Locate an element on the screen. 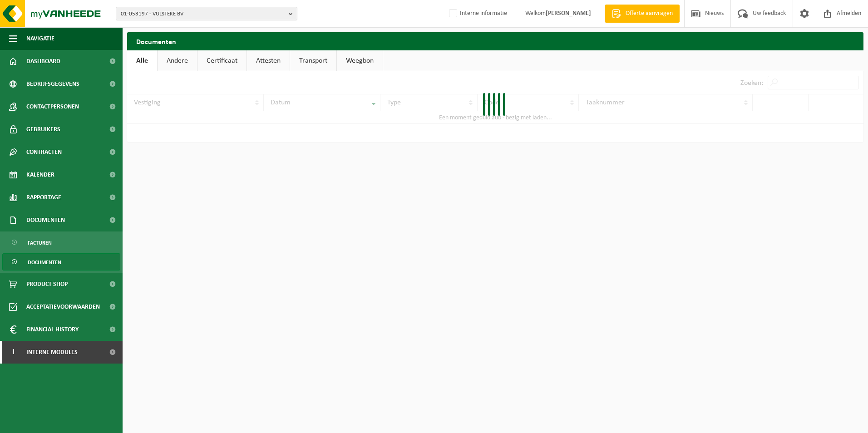 The width and height of the screenshot is (868, 433). a: Certificaat is located at coordinates (222, 61).